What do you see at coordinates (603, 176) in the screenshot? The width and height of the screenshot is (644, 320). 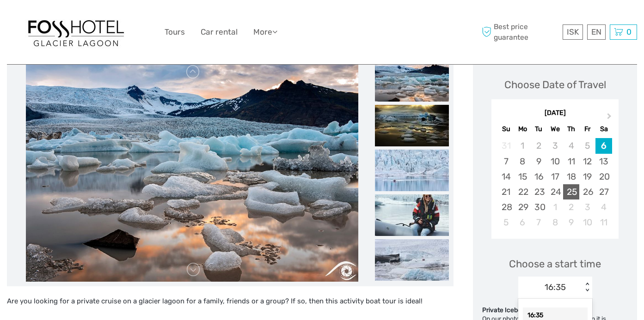 I see `div: Choose Saturday, September 20th, 2025` at bounding box center [603, 176].